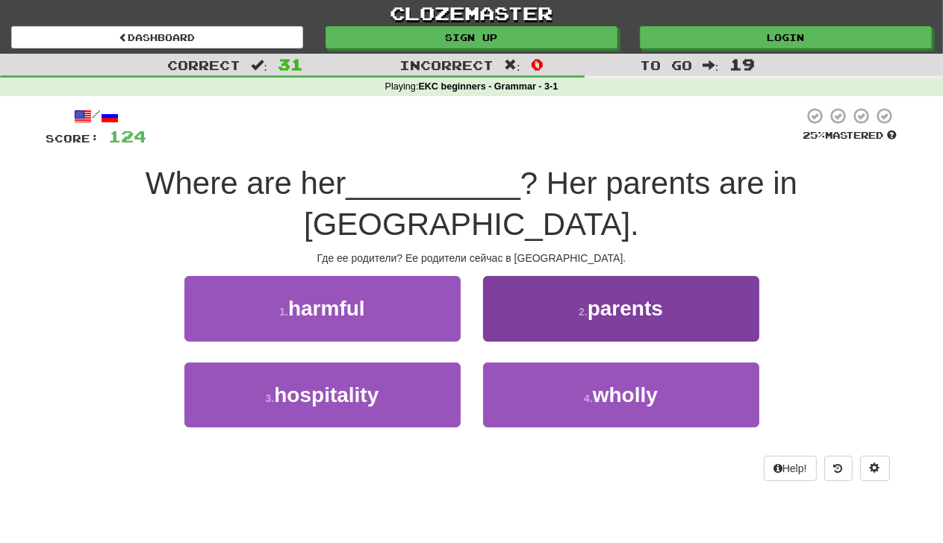 This screenshot has width=943, height=543. What do you see at coordinates (284, 312) in the screenshot?
I see `small: 1 .` at bounding box center [284, 312].